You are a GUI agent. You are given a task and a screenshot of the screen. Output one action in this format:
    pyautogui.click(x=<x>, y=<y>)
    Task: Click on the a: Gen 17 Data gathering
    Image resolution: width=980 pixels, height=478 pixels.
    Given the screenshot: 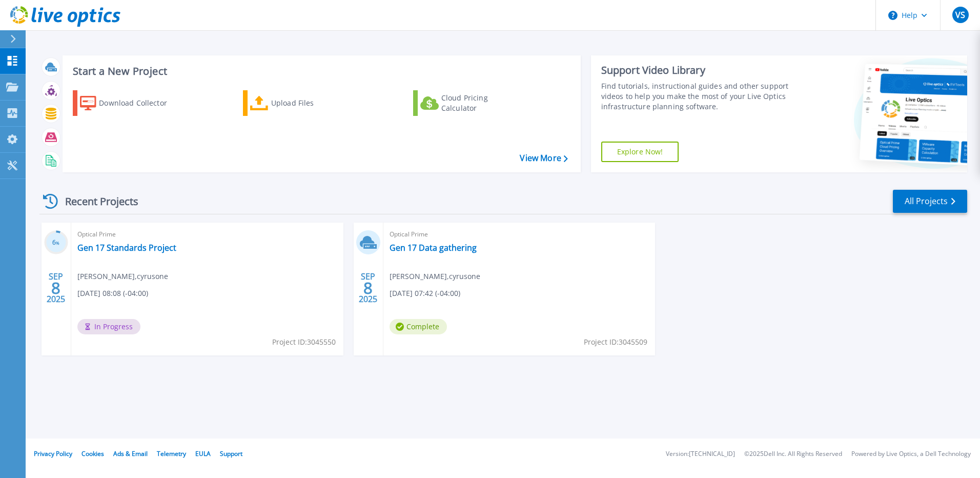 What is the action you would take?
    pyautogui.click(x=433, y=248)
    